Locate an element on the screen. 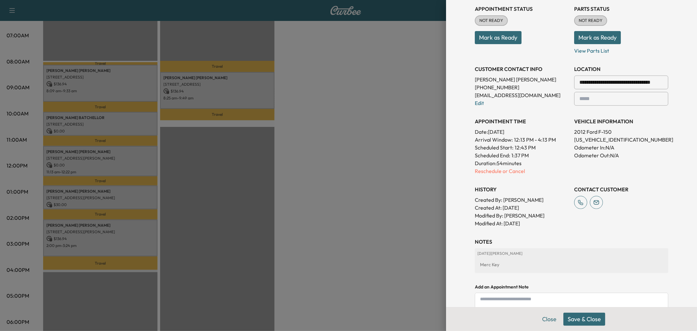 This screenshot has width=697, height=331. h3: APPOINTMENT TIME is located at coordinates (522, 121).